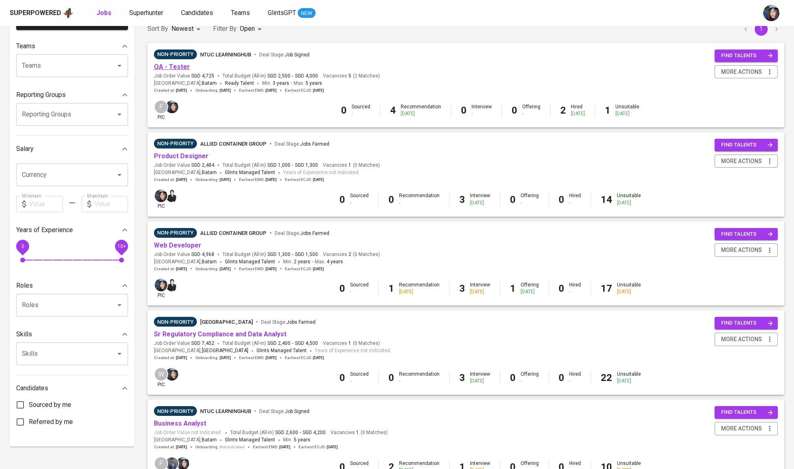  Describe the element at coordinates (68, 13) in the screenshot. I see `img: app logo` at that location.